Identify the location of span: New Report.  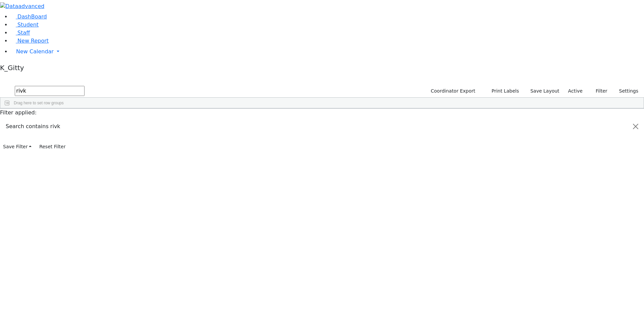
(33, 41).